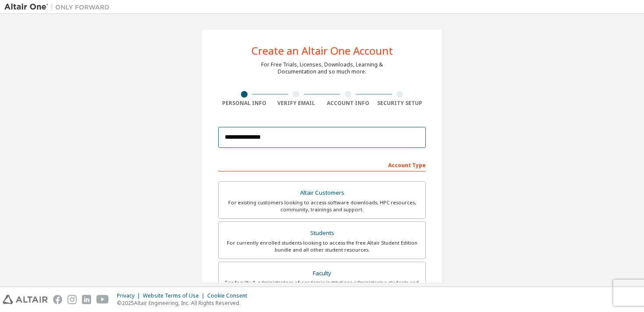 This screenshot has height=312, width=644. What do you see at coordinates (322, 51) in the screenshot?
I see `div: Create an Altair One Account` at bounding box center [322, 51].